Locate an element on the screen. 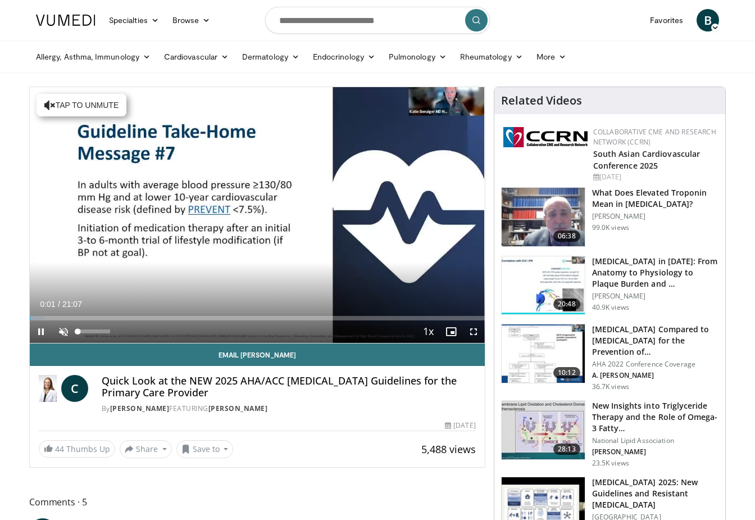 This screenshot has width=755, height=520. p: 99.0K views is located at coordinates (611, 228).